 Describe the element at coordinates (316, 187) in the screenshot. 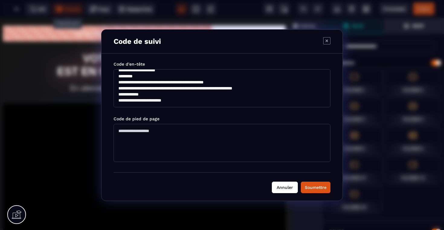

I see `div: Soumettre` at that location.